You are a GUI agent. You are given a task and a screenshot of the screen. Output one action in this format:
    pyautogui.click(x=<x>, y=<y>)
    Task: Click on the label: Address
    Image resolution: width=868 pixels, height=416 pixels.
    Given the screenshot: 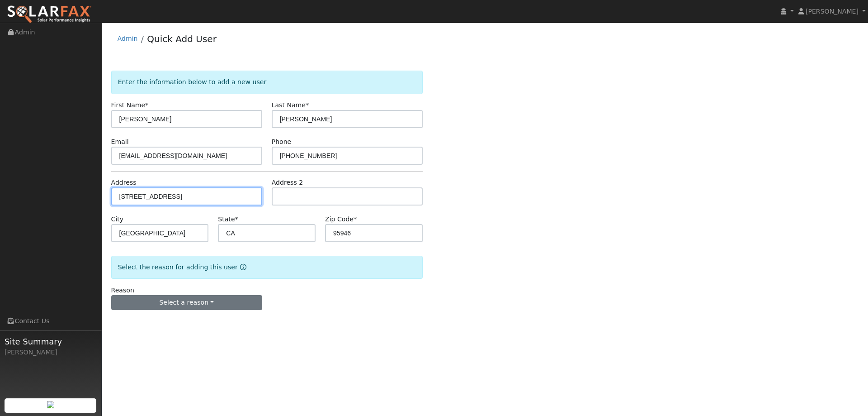 What is the action you would take?
    pyautogui.click(x=124, y=182)
    